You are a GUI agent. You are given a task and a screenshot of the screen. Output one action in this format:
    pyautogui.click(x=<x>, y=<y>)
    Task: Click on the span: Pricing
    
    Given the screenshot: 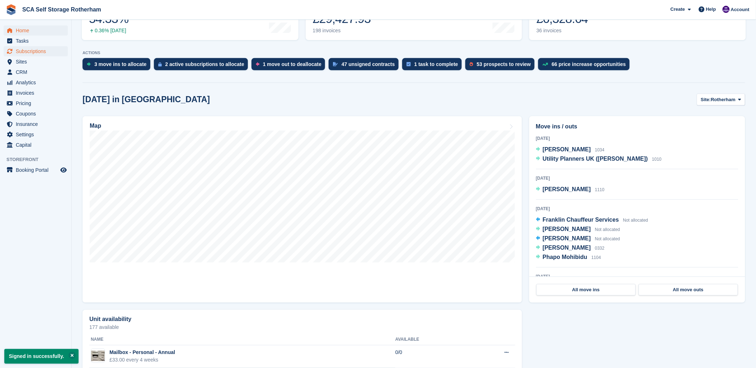 What is the action you would take?
    pyautogui.click(x=37, y=103)
    